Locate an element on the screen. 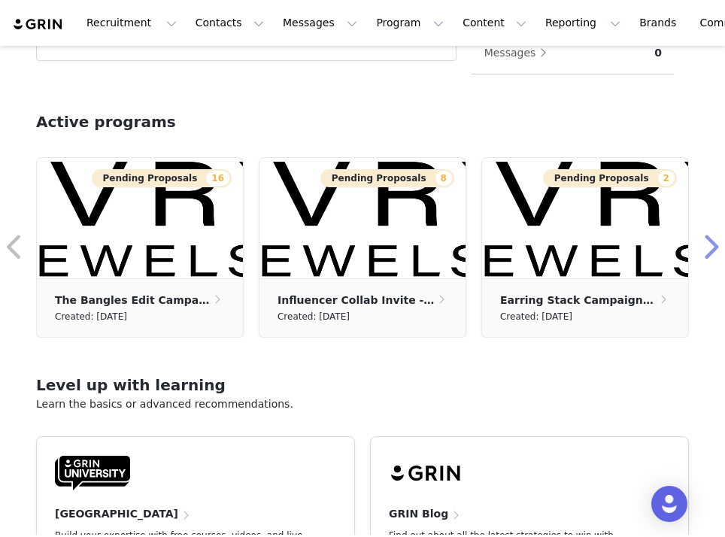  button: Pending Proposals8 is located at coordinates (388, 178).